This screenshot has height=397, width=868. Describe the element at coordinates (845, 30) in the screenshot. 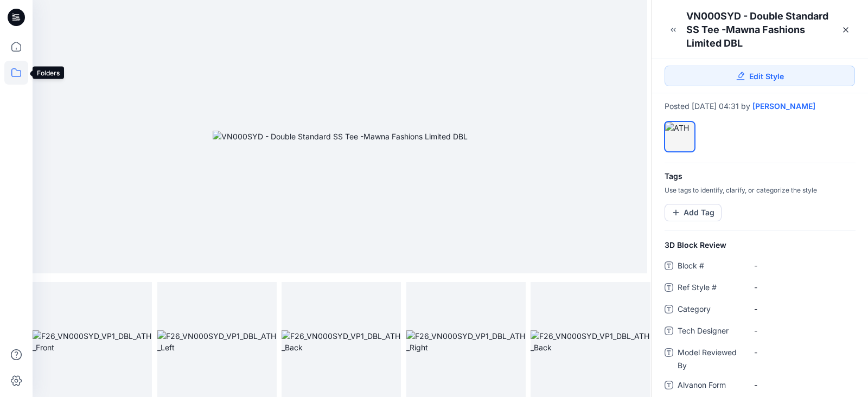

I see `a: Close Style Presentation` at that location.